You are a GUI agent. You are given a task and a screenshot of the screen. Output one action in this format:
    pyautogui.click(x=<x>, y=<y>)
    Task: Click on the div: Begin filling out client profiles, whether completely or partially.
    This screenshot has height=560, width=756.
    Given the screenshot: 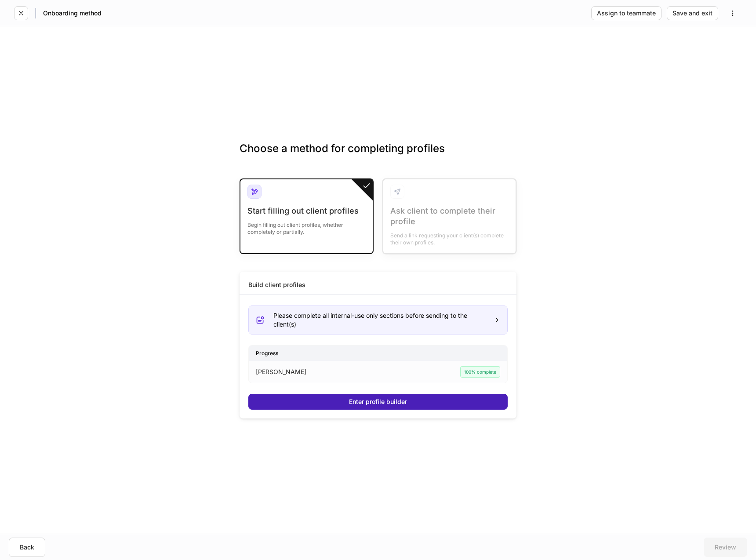 What is the action you would take?
    pyautogui.click(x=307, y=226)
    